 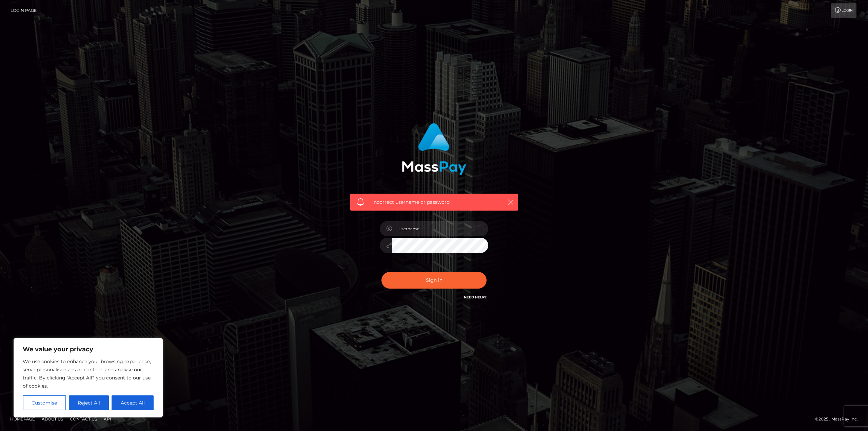 What do you see at coordinates (434, 149) in the screenshot?
I see `img: MassPay Login` at bounding box center [434, 149].